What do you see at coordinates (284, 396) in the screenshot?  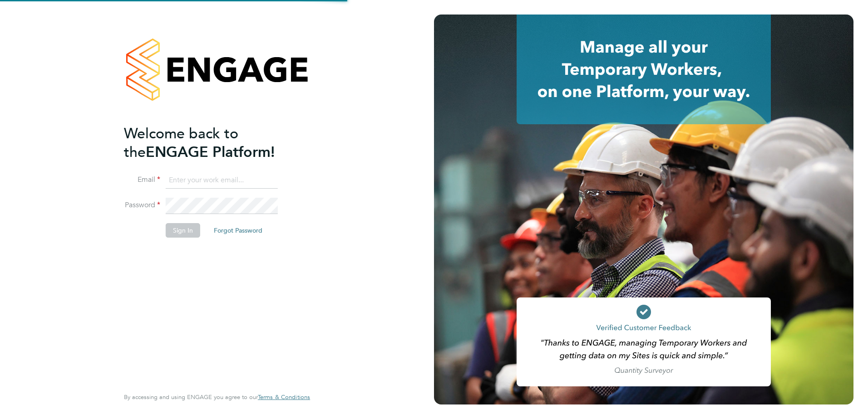 I see `span: Terms & Conditions` at bounding box center [284, 396].